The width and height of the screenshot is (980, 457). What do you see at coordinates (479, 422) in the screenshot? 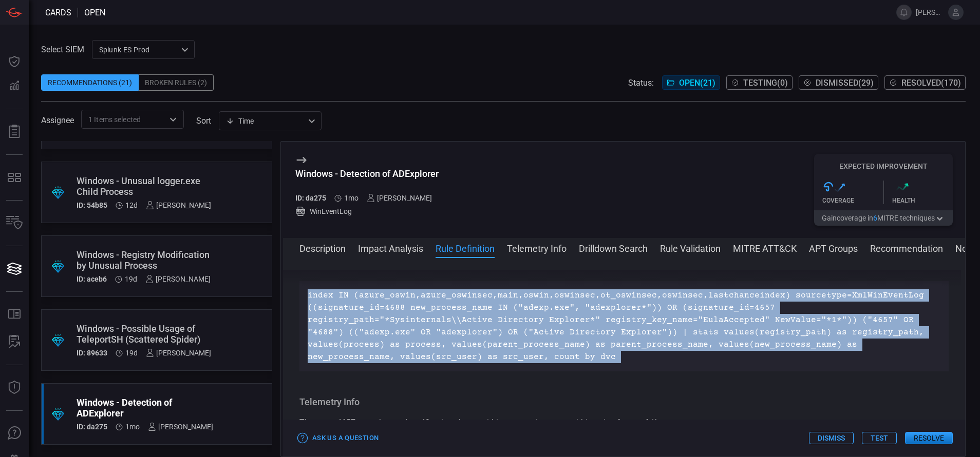
I see `span: The event 4657 was observed on 40 unique hosts within your environment within a timeframe of 1h` at bounding box center [479, 422].